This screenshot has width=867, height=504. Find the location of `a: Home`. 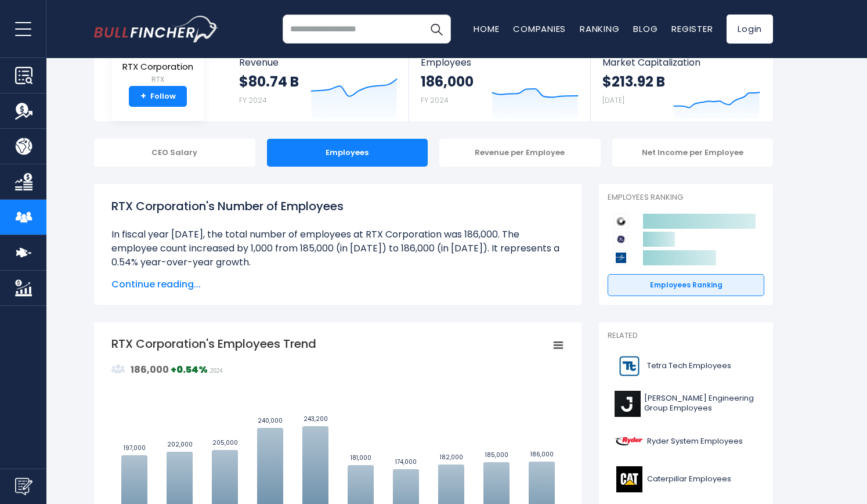

a: Home is located at coordinates (486, 29).